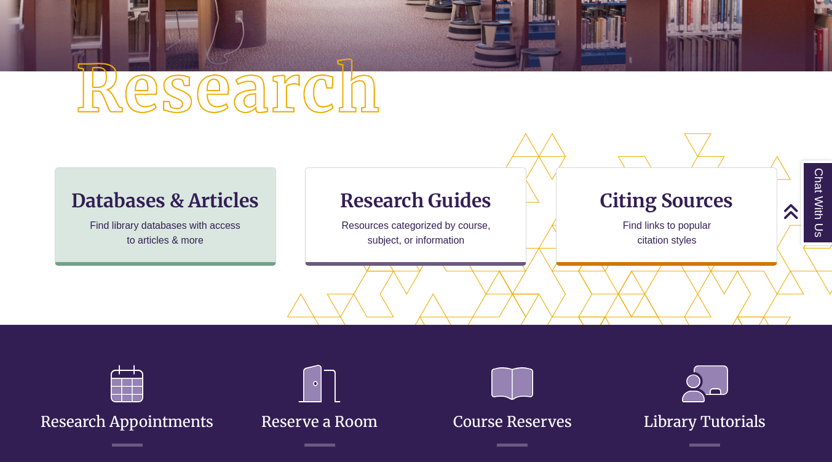 The image size is (832, 462). I want to click on p: Find links to popular citation styles, so click(667, 233).